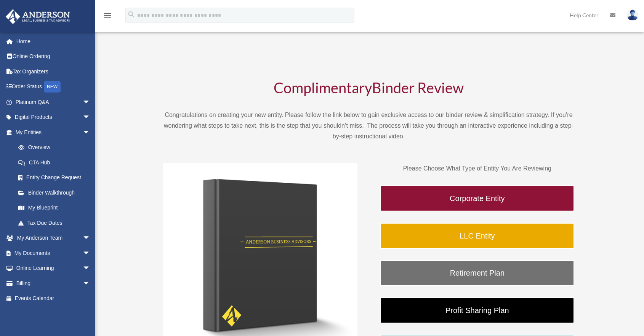 This screenshot has width=644, height=336. I want to click on a: Digital Productsarrow_drop_down, so click(53, 117).